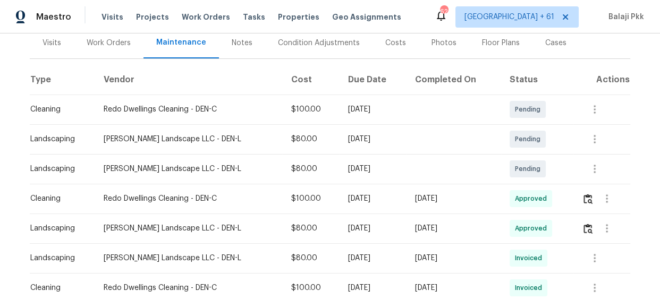 The height and width of the screenshot is (299, 660). What do you see at coordinates (501, 43) in the screenshot?
I see `div: Floor Plans` at bounding box center [501, 43].